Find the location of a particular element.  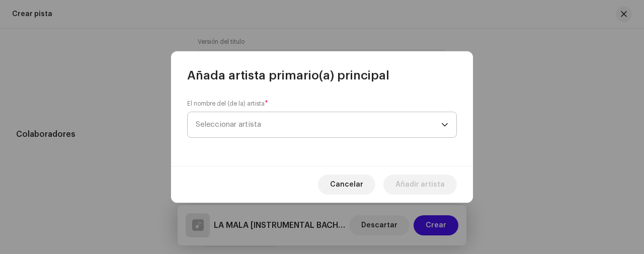

span: Añadir artista is located at coordinates (420, 184).